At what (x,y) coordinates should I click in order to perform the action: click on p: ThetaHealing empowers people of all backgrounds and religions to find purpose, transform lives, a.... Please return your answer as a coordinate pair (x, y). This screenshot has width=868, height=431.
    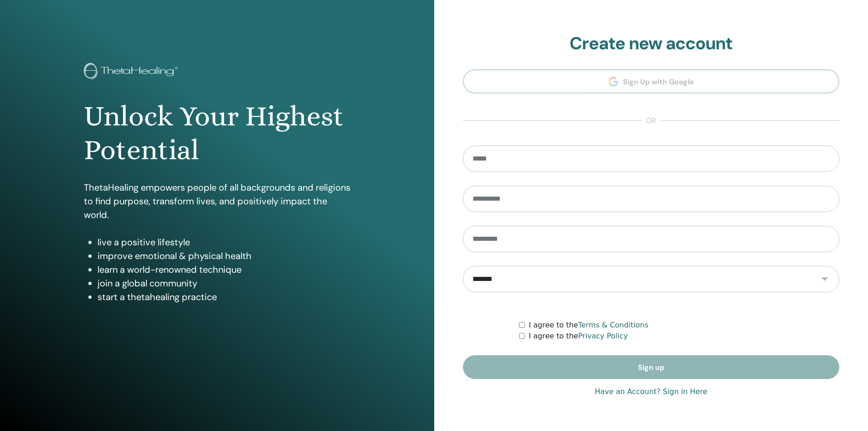
    Looking at the image, I should click on (217, 201).